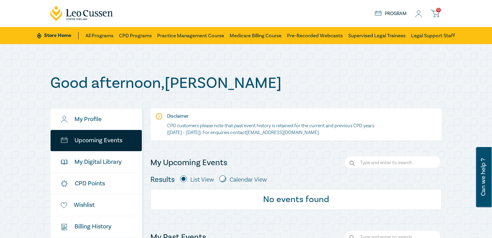 This screenshot has width=492, height=238. What do you see at coordinates (57, 36) in the screenshot?
I see `a: Store Home` at bounding box center [57, 36].